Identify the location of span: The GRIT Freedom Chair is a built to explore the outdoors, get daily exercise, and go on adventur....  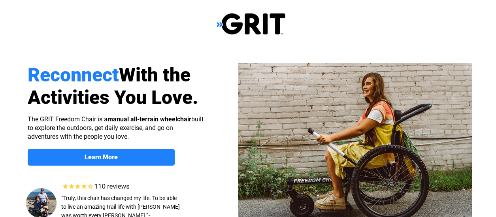
(115, 128).